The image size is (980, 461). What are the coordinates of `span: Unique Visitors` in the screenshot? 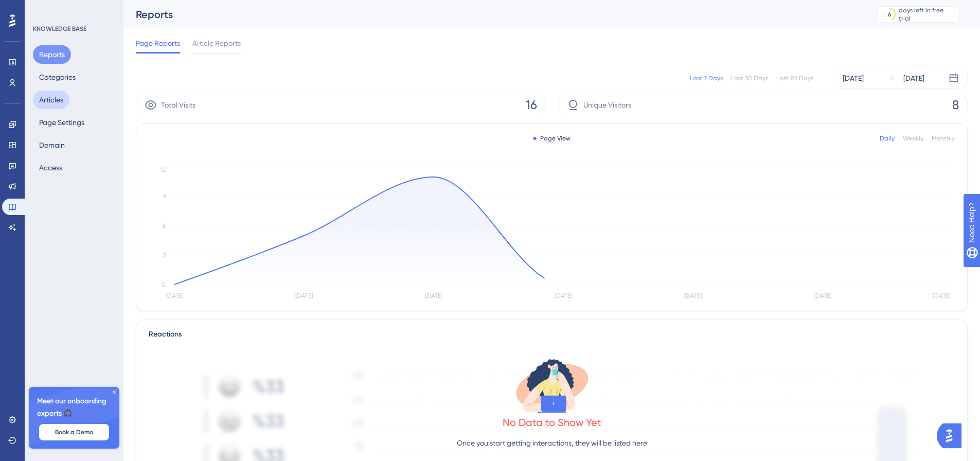 It's located at (607, 105).